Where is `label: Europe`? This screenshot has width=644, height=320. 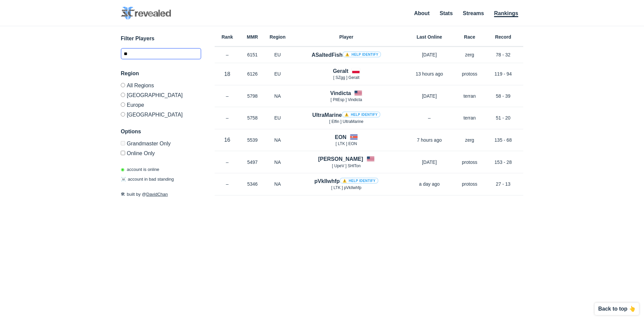 label: Europe is located at coordinates (161, 105).